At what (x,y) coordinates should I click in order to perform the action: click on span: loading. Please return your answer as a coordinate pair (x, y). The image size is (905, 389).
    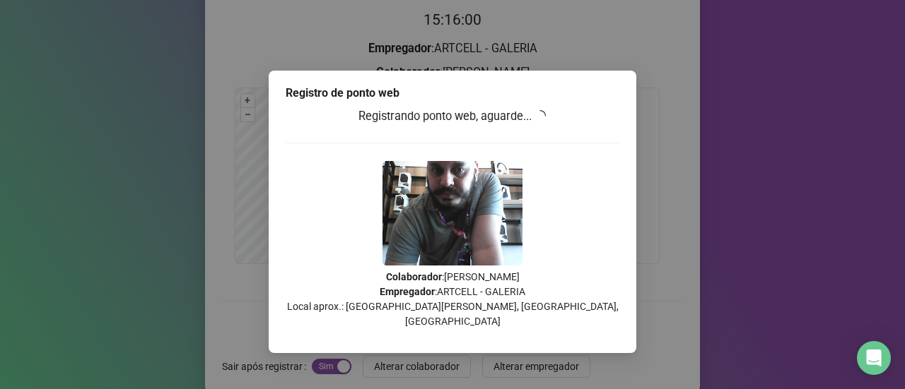
    Looking at the image, I should click on (540, 115).